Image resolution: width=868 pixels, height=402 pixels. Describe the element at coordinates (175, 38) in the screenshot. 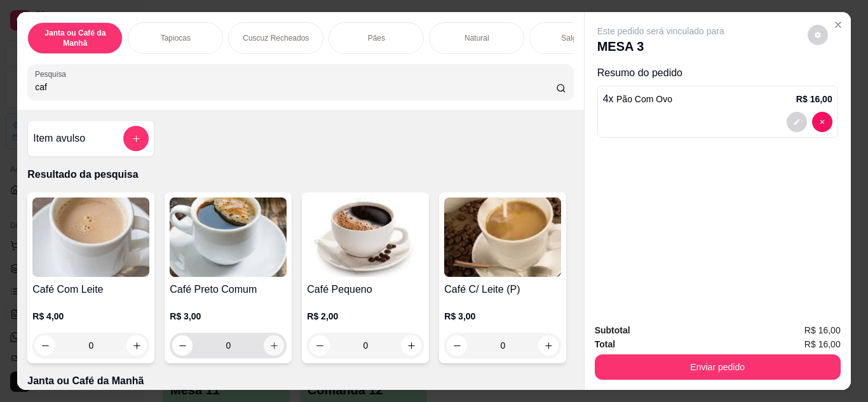

I see `p: Tapiocas` at that location.